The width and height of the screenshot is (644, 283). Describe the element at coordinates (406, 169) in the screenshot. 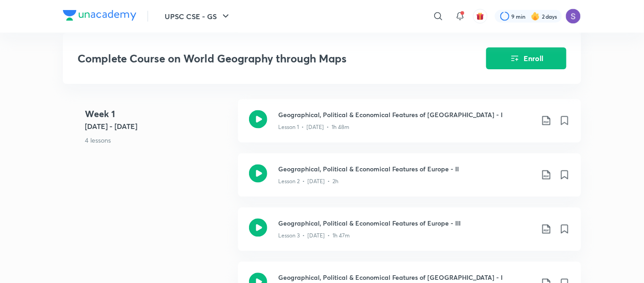

I see `h3: Geographical, Political & Economical Features of Europe - II` at that location.